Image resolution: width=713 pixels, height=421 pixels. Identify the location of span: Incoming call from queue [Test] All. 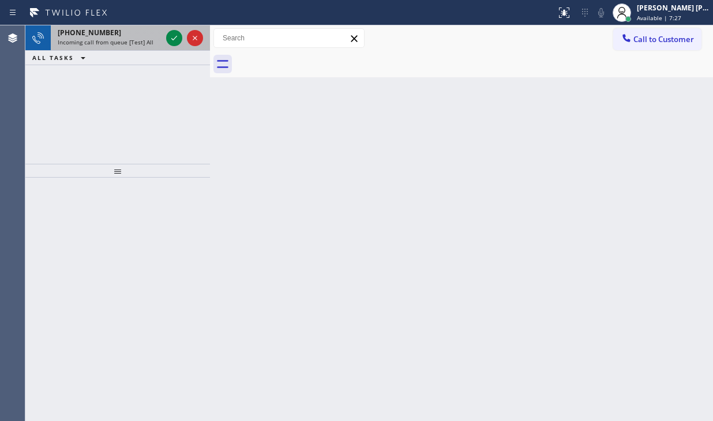
(106, 42).